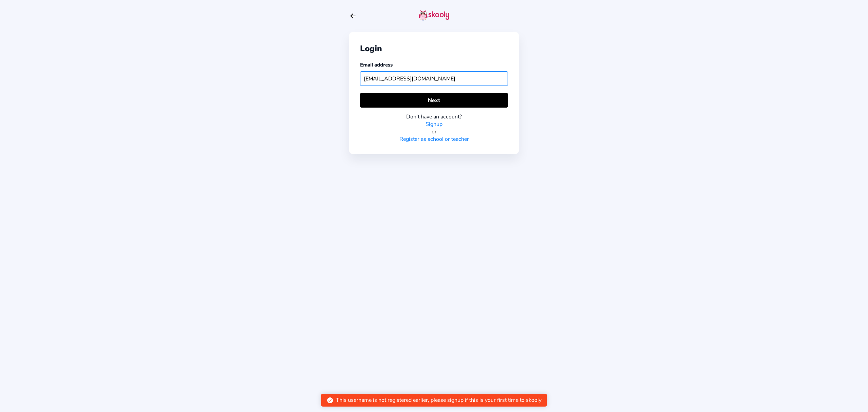 The height and width of the screenshot is (412, 868). What do you see at coordinates (434, 132) in the screenshot?
I see `div: or` at bounding box center [434, 132].